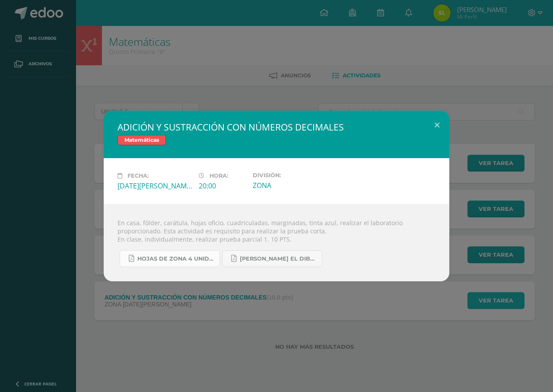 This screenshot has height=392, width=553. Describe the element at coordinates (141, 140) in the screenshot. I see `span: Matemáticas` at that location.